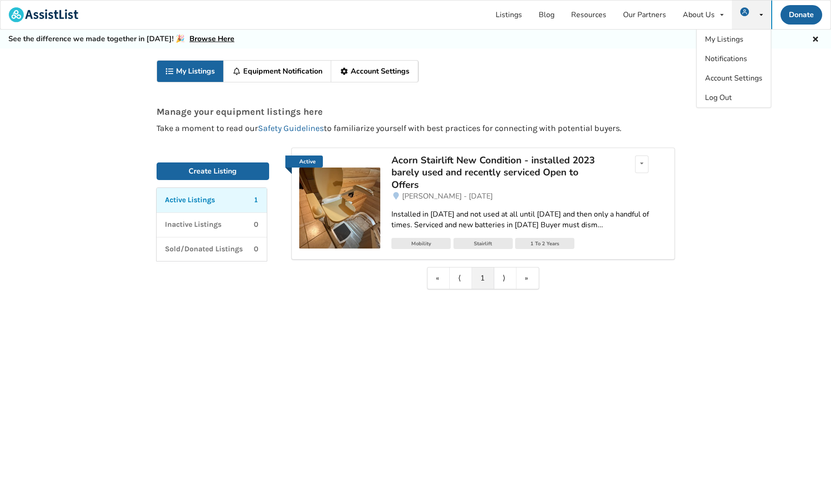  I want to click on a: Last item, so click(528, 278).